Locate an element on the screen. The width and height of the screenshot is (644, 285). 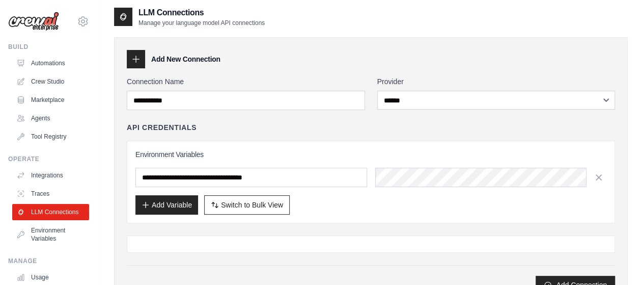
div: Operate is located at coordinates (48, 159).